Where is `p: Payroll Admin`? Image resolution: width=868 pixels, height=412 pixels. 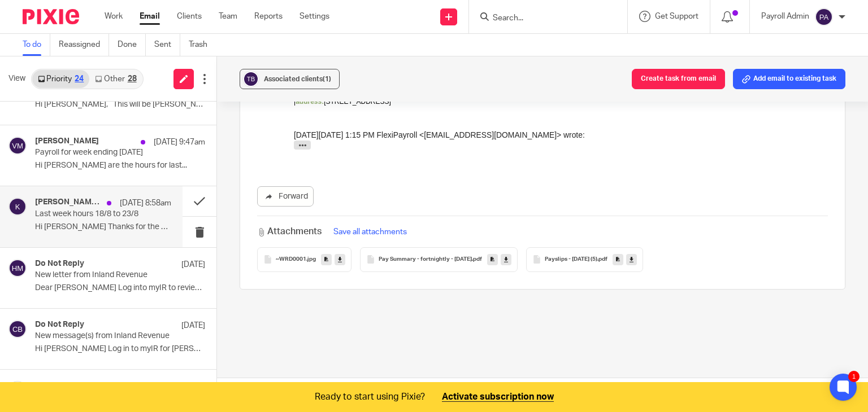
p: Payroll Admin is located at coordinates (785, 16).